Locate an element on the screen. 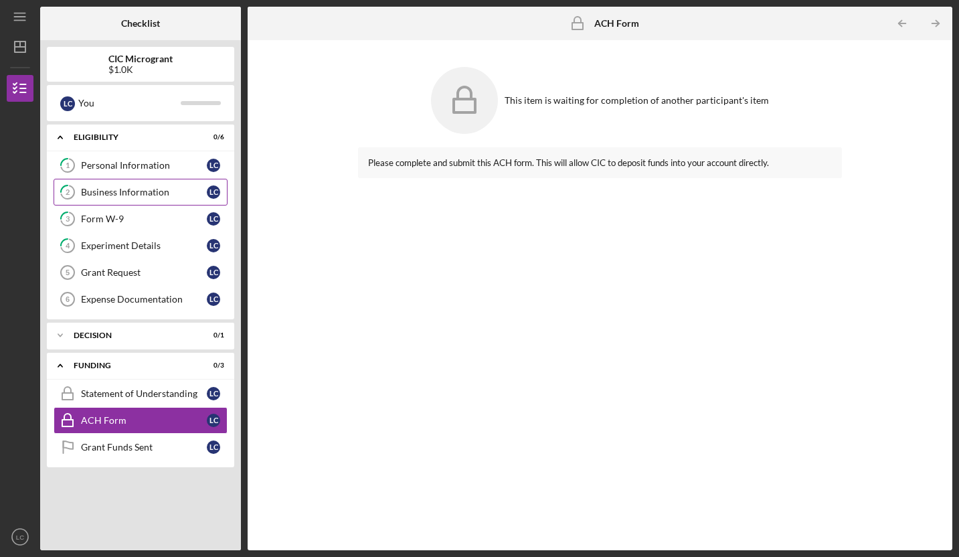 The height and width of the screenshot is (557, 959). a: 4Experiment DetailsLC is located at coordinates (141, 246).